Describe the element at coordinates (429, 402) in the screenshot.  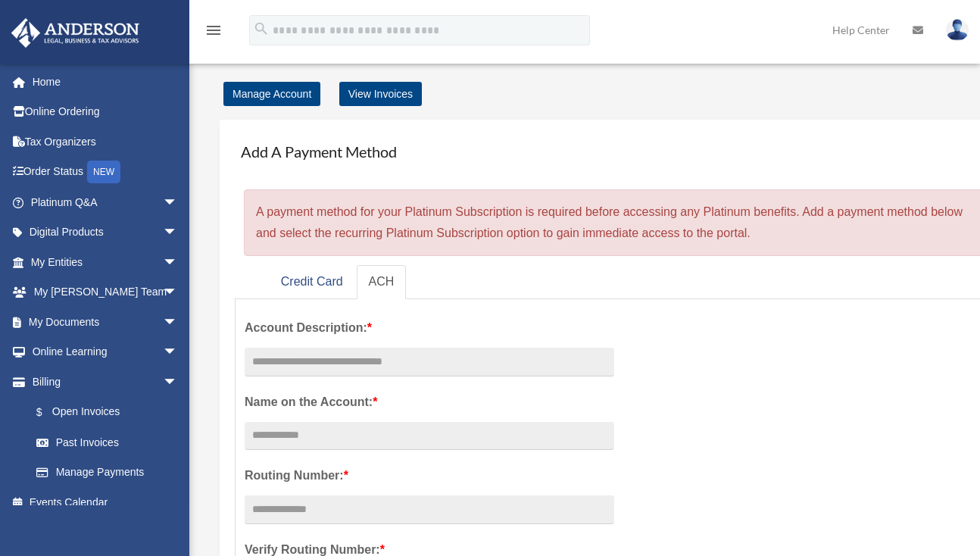
I see `label: Name on the Account:` at that location.